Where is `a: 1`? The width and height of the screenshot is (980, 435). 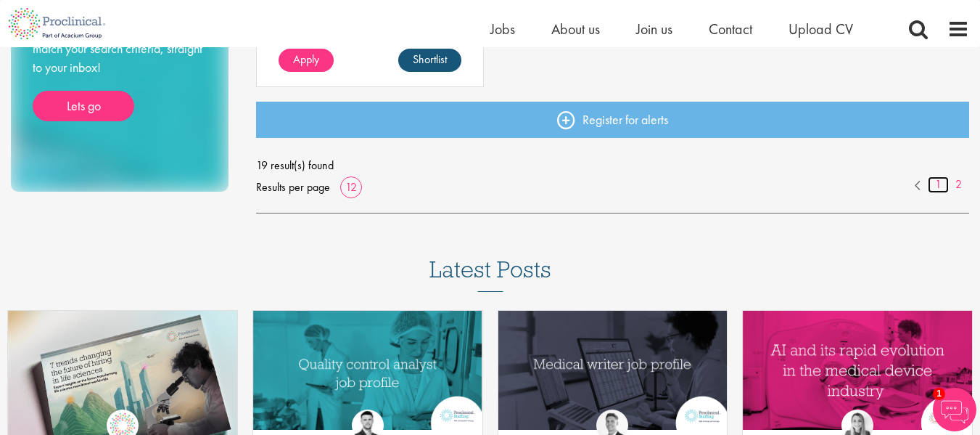
a: 1 is located at coordinates (938, 184).